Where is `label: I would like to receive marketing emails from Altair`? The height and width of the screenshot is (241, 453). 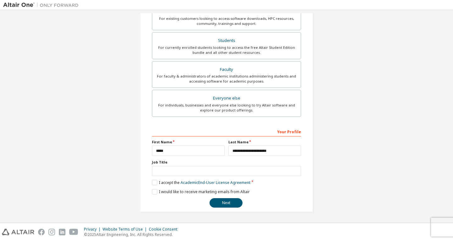 label: I would like to receive marketing emails from Altair is located at coordinates (201, 191).